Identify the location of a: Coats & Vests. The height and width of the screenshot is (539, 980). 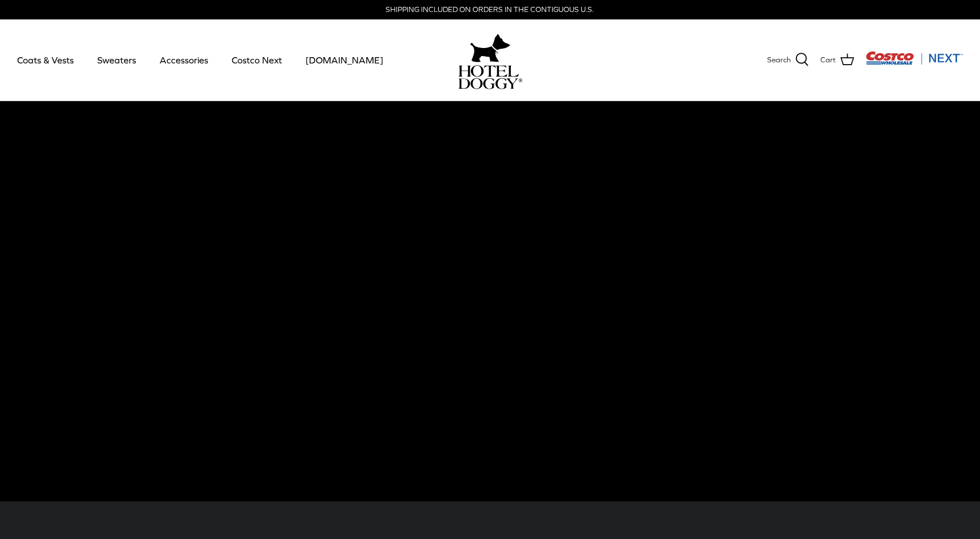
(46, 60).